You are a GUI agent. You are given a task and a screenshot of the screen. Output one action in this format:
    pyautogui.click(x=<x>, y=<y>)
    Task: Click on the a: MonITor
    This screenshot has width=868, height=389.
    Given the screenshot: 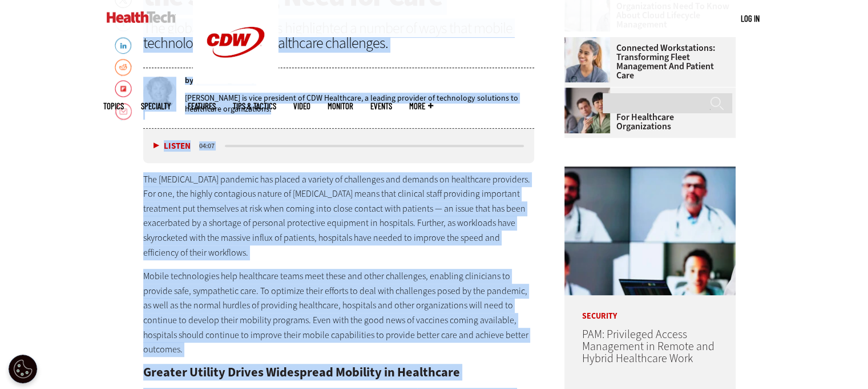 What is the action you would take?
    pyautogui.click(x=340, y=105)
    